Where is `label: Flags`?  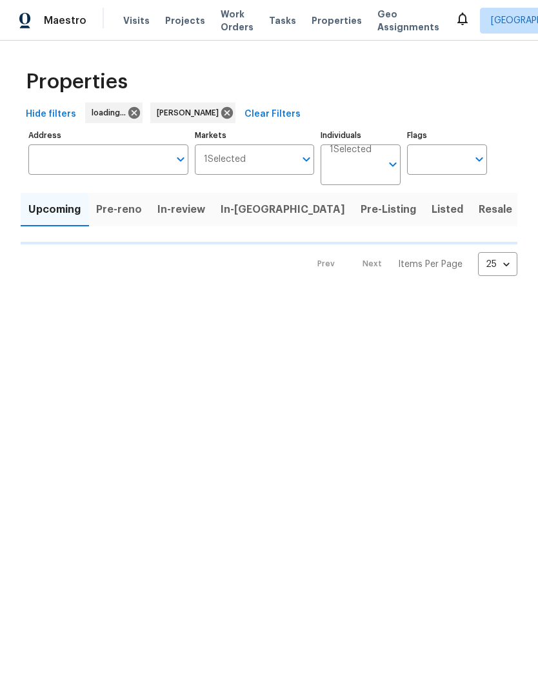
label: Flags is located at coordinates (447, 135).